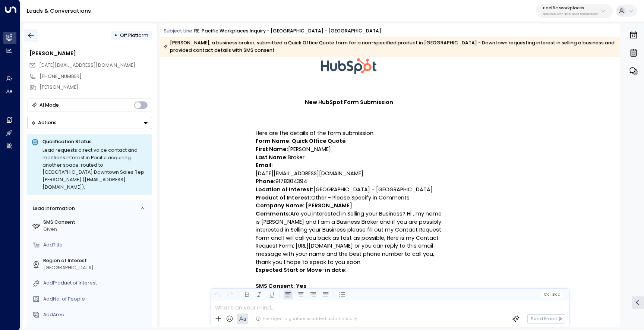 The width and height of the screenshot is (644, 330). Describe the element at coordinates (571, 8) in the screenshot. I see `p: Pacific Workplaces` at that location.